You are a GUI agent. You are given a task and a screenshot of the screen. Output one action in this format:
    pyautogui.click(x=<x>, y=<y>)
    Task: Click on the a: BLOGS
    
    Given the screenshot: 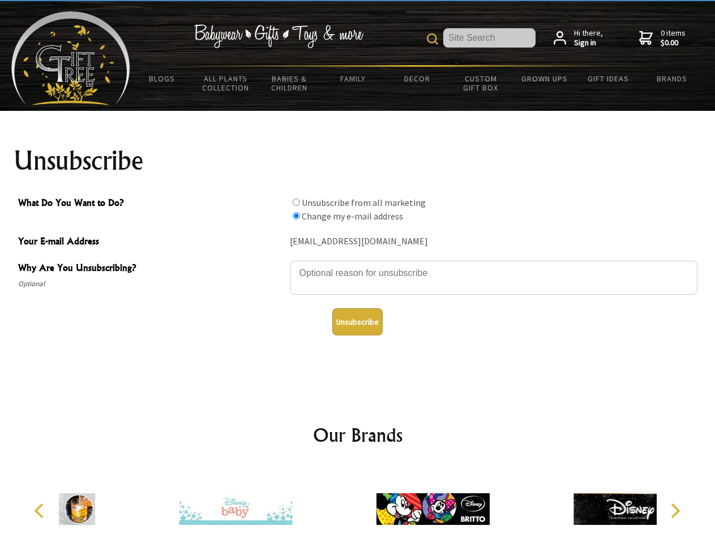 What is the action you would take?
    pyautogui.click(x=162, y=79)
    